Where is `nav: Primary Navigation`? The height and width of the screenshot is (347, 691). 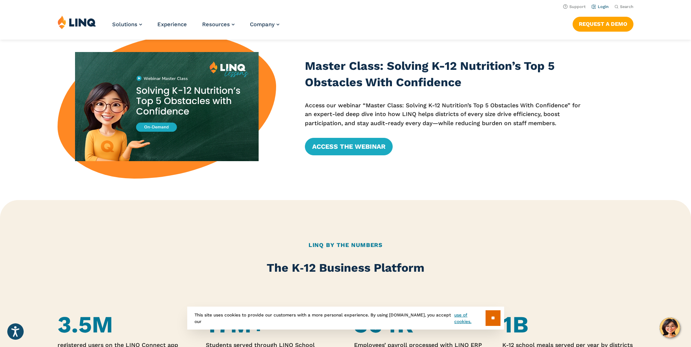 nav: Primary Navigation is located at coordinates (196, 27).